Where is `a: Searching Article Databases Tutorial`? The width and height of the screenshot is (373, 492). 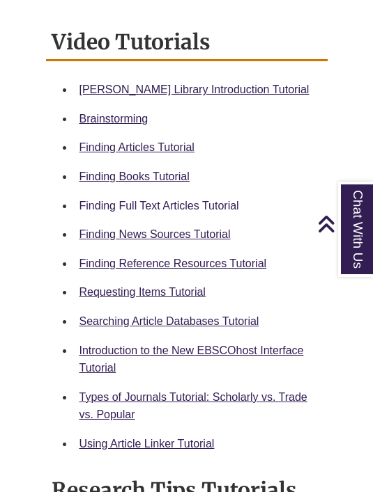
a: Searching Article Databases Tutorial is located at coordinates (169, 321).